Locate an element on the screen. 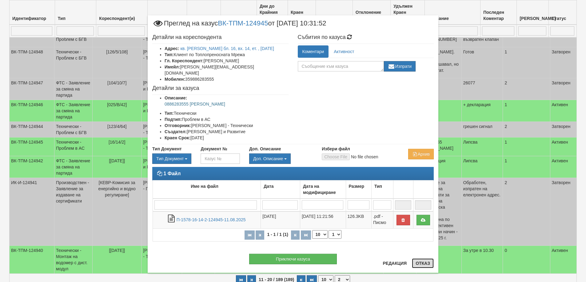  button: Доп. Описание is located at coordinates (270, 159).